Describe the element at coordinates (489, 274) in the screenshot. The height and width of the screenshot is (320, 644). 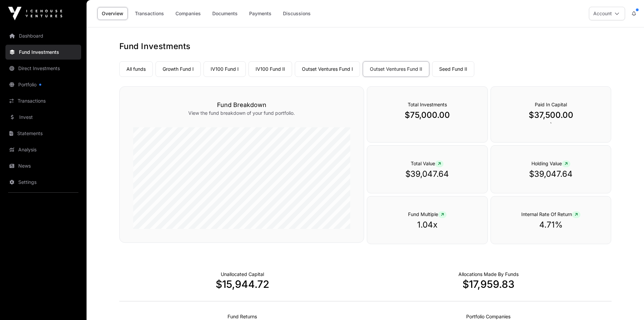
I see `p: Capital Deployed Into Companies` at that location.